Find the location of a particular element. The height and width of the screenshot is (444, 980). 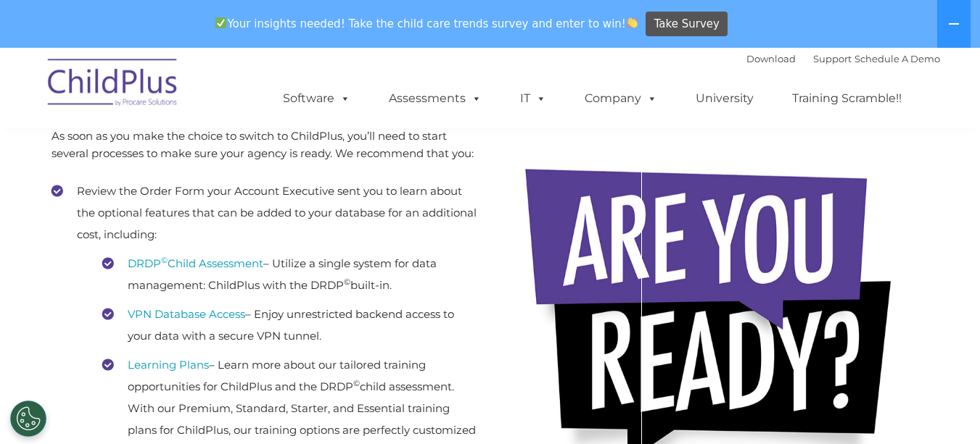

p: As soon as you make the choice to switch to ChildPlus, you’ll need to start several processes to ... is located at coordinates (265, 145).